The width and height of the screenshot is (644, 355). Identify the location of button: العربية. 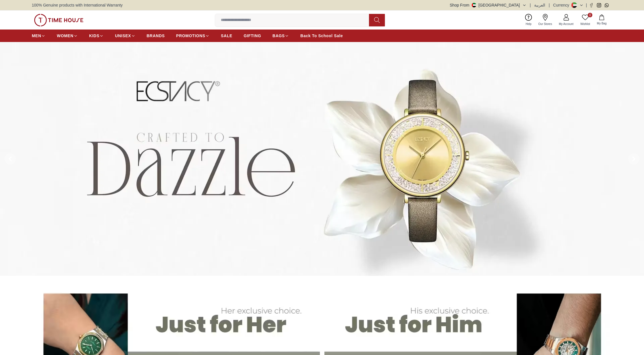
(539, 5).